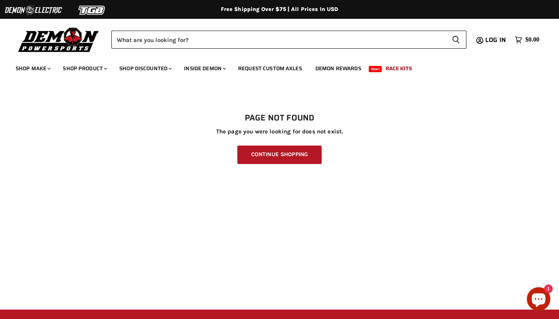  What do you see at coordinates (145, 68) in the screenshot?
I see `a: Shop Discounted` at bounding box center [145, 68].